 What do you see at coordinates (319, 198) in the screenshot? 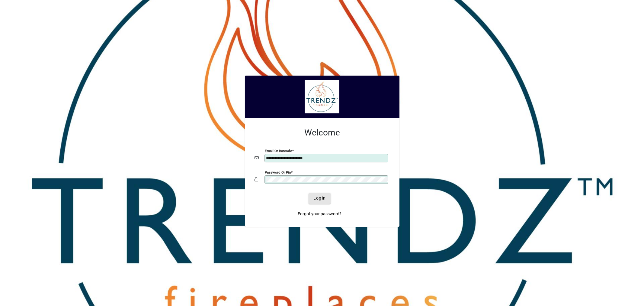
I see `span: Login` at bounding box center [319, 198].